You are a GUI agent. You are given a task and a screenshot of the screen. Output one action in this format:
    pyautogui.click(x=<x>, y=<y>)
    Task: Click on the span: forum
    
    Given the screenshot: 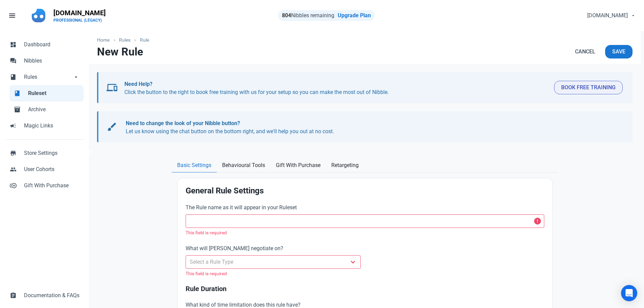 What is the action you would take?
    pyautogui.click(x=13, y=60)
    